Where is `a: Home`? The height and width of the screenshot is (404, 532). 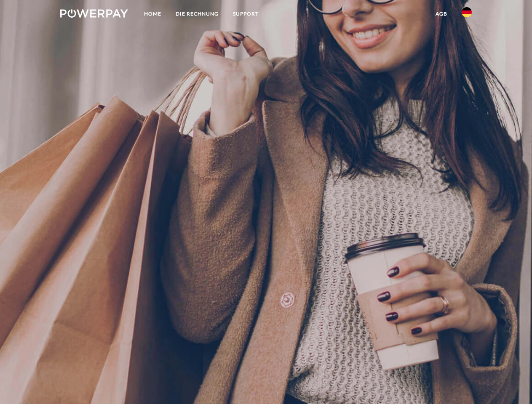
a: Home is located at coordinates (152, 14).